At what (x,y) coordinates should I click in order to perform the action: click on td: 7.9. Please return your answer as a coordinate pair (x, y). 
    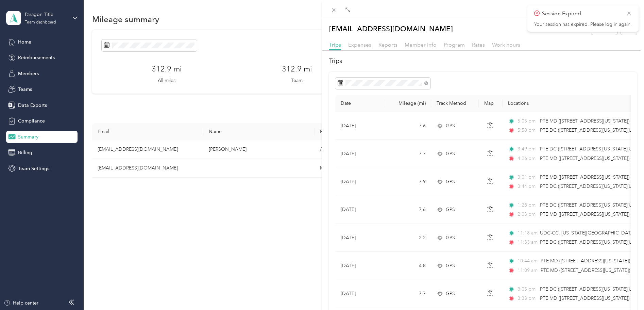
    Looking at the image, I should click on (408, 182).